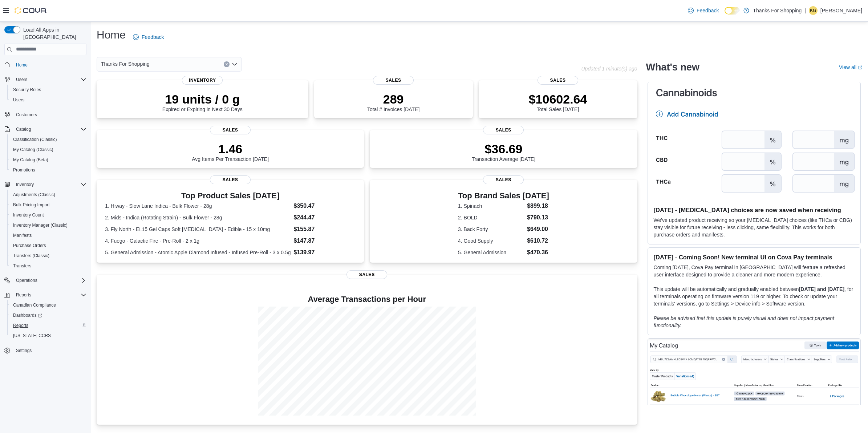  I want to click on a: Transfers (Classic), so click(31, 256).